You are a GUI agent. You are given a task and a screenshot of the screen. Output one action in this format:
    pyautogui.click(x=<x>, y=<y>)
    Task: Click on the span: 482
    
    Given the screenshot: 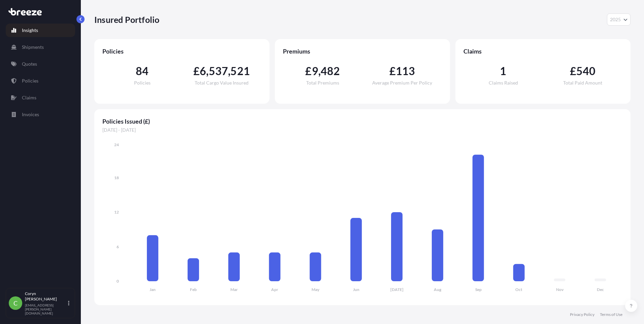 What is the action you would take?
    pyautogui.click(x=331, y=71)
    